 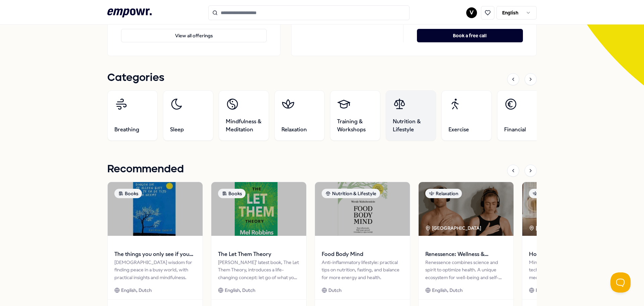 What do you see at coordinates (362, 254) in the screenshot?
I see `span: Food Body Mind` at bounding box center [362, 254].